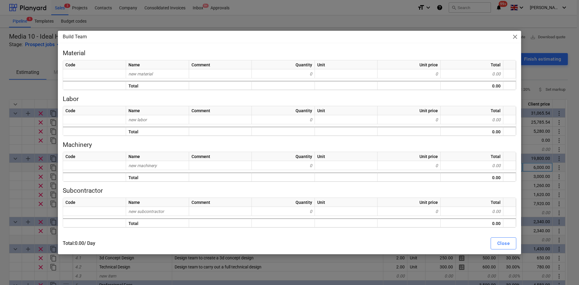 Image resolution: width=579 pixels, height=285 pixels. What do you see at coordinates (290, 191) in the screenshot?
I see `p: Subcontractor` at bounding box center [290, 191].